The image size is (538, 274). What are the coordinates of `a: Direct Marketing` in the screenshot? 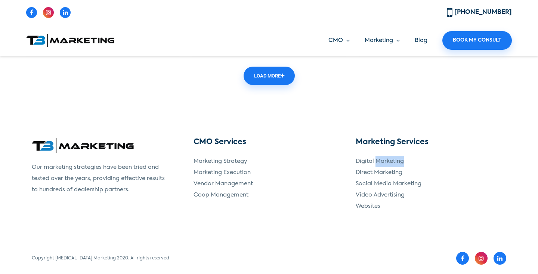 It's located at (379, 172).